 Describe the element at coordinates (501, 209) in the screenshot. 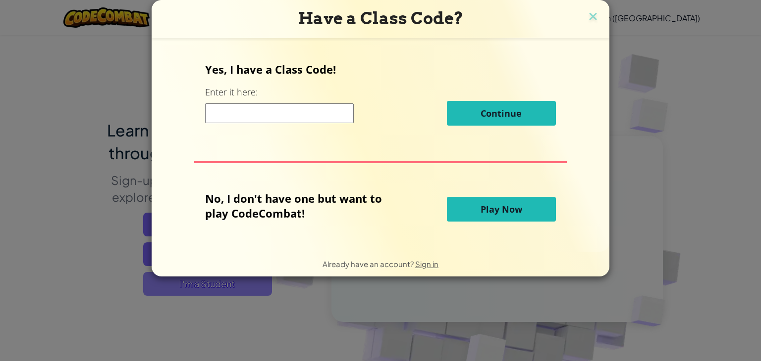

I see `button: Play Now` at that location.